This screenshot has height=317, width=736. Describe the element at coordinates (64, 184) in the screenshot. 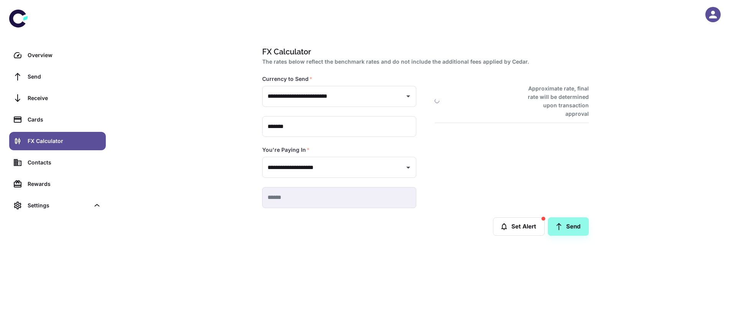

I see `div: Rewards` at that location.